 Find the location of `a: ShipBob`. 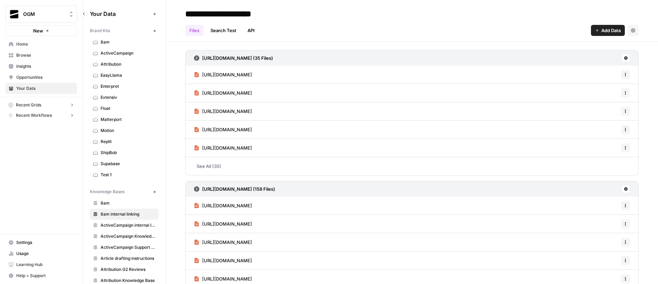

a: ShipBob is located at coordinates (124, 153).